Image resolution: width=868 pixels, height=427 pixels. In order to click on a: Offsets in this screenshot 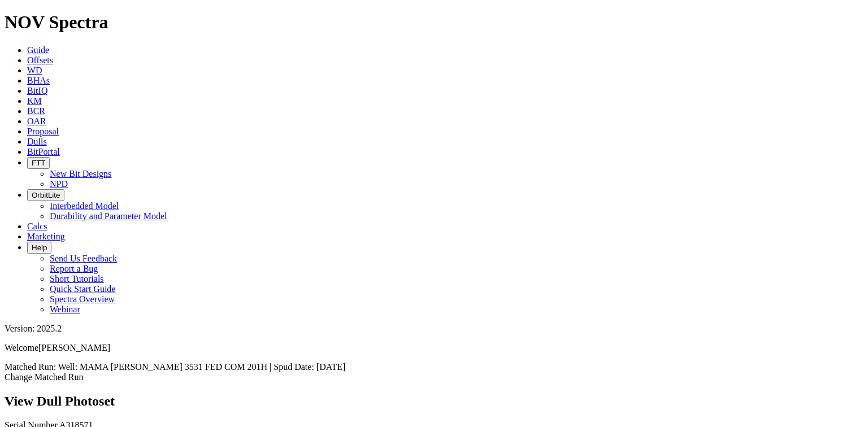, I will do `click(40, 60)`.